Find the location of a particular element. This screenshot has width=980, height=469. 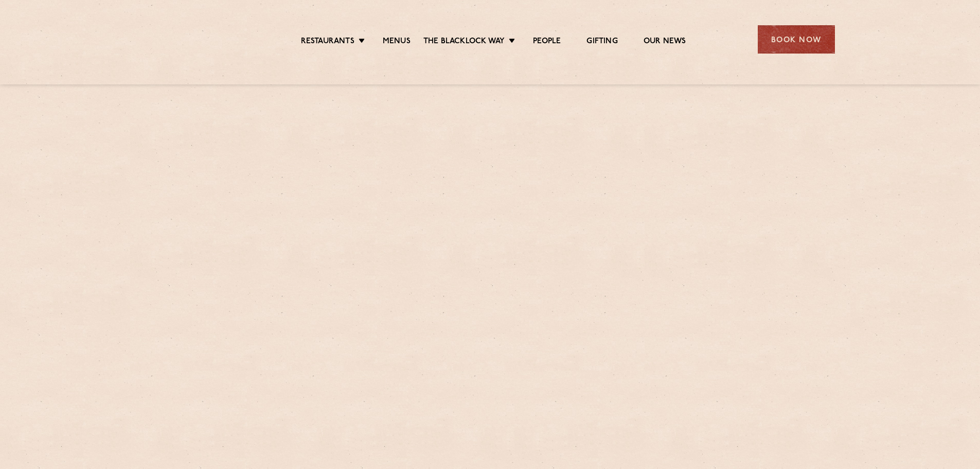

a: Gifting is located at coordinates (602, 42).